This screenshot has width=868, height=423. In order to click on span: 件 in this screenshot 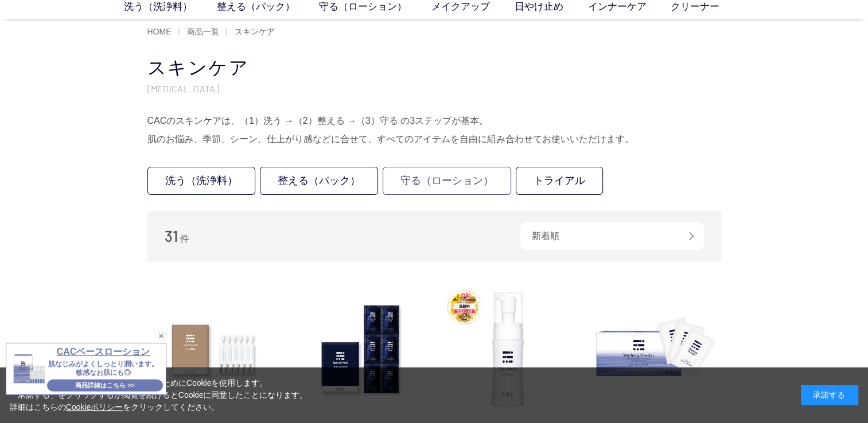, I will do `click(185, 239)`.